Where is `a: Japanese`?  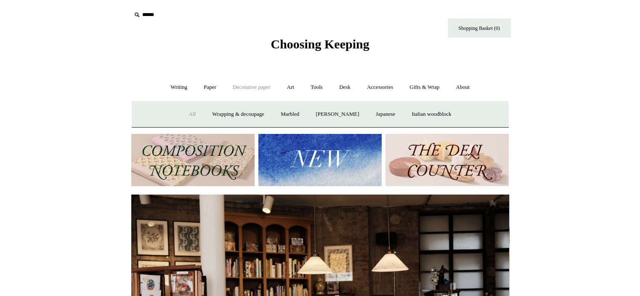 a: Japanese is located at coordinates (386, 114).